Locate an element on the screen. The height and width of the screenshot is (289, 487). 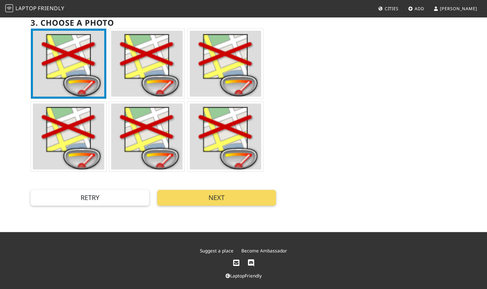
span: Friendly is located at coordinates (51, 8).